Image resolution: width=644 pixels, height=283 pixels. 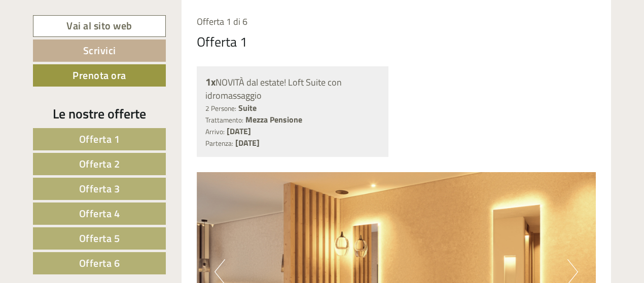 What do you see at coordinates (100, 188) in the screenshot?
I see `span: Offerta 3` at bounding box center [100, 188].